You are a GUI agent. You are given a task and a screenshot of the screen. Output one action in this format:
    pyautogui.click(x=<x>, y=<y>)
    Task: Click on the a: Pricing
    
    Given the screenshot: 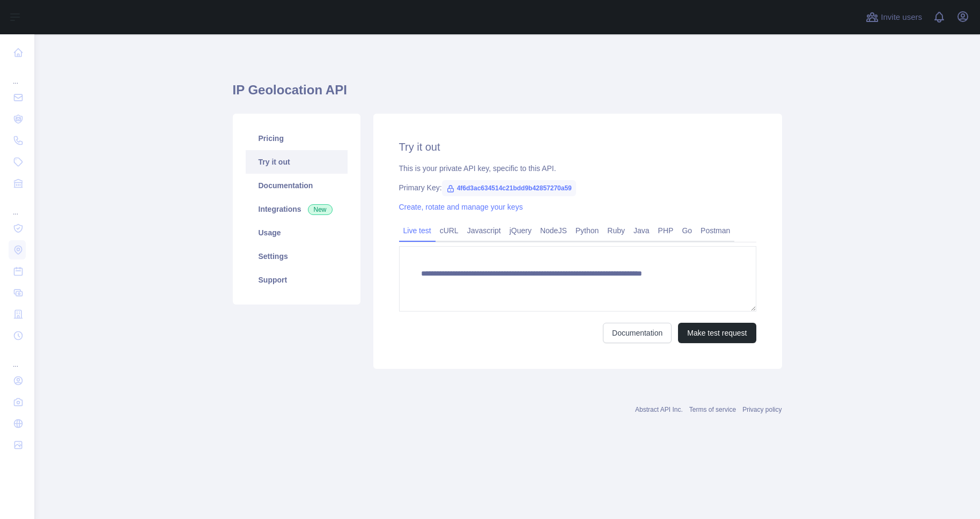 What is the action you would take?
    pyautogui.click(x=297, y=139)
    